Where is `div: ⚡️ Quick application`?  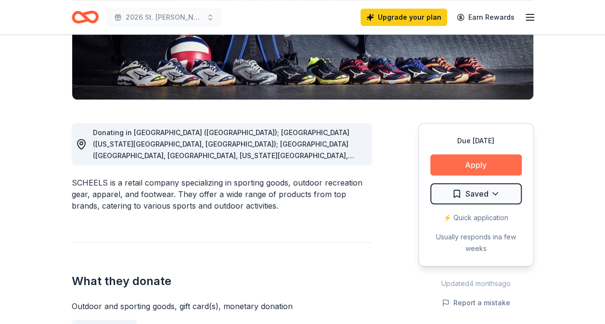 div: ⚡️ Quick application is located at coordinates (476, 218).